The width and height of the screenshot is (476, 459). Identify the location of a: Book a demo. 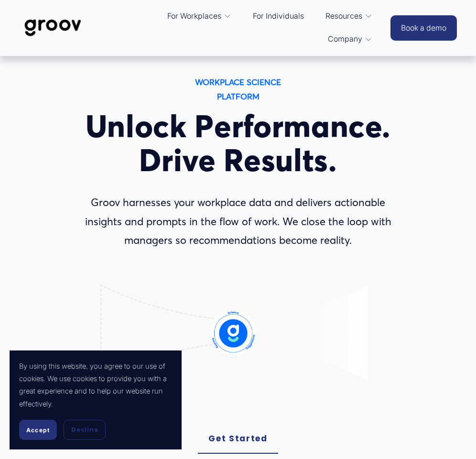
(424, 28).